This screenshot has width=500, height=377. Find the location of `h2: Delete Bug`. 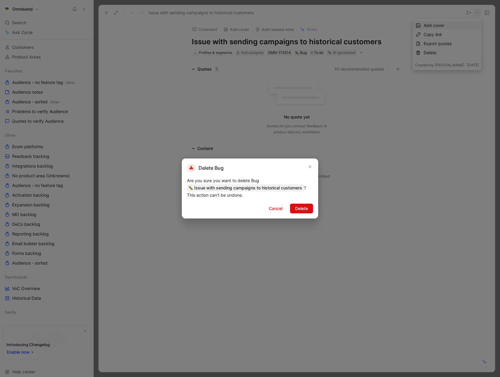

h2: Delete Bug is located at coordinates (205, 168).